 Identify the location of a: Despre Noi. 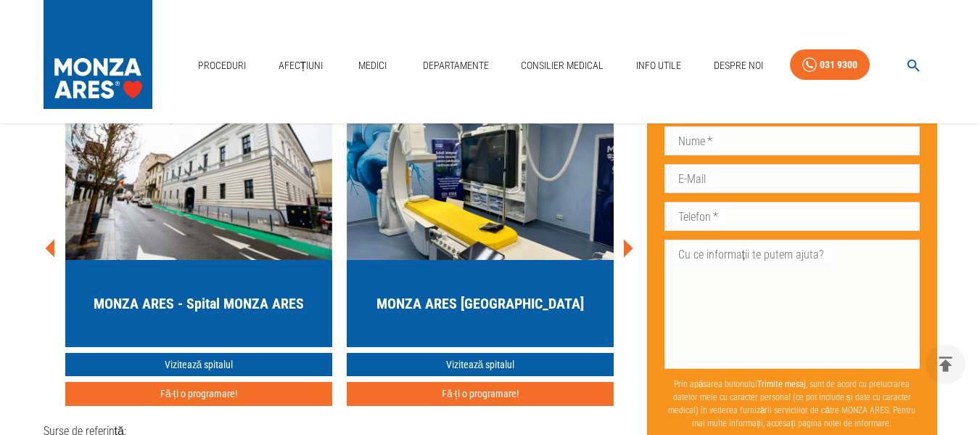
(739, 65).